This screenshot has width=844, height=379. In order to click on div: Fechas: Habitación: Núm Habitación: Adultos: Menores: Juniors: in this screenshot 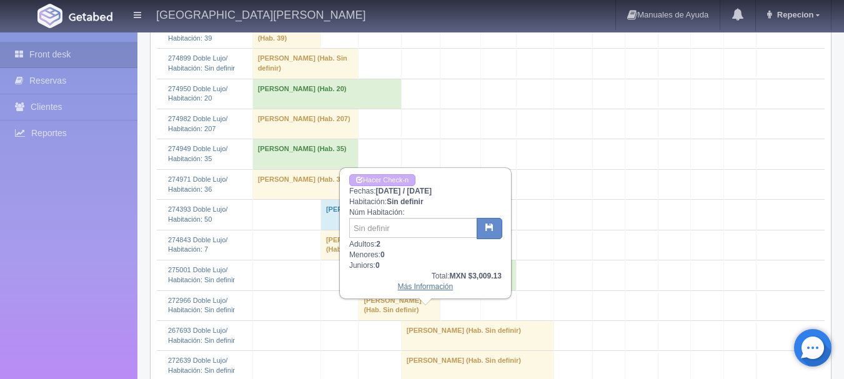, I will do `click(426, 233)`.